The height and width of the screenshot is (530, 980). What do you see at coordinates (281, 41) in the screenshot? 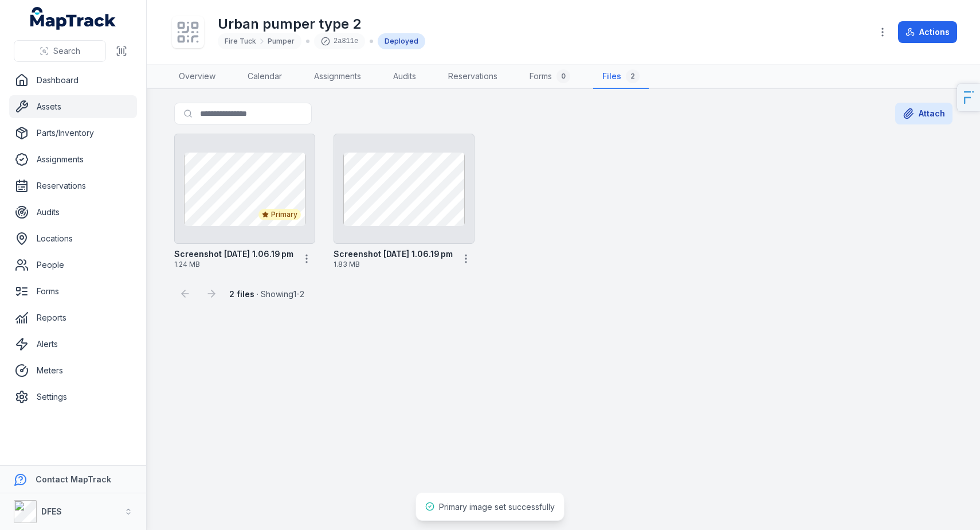
I see `span: Pumper` at bounding box center [281, 41].